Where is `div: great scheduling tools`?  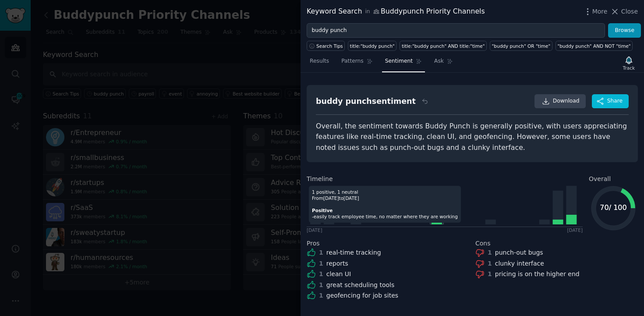 div: great scheduling tools is located at coordinates (361, 285).